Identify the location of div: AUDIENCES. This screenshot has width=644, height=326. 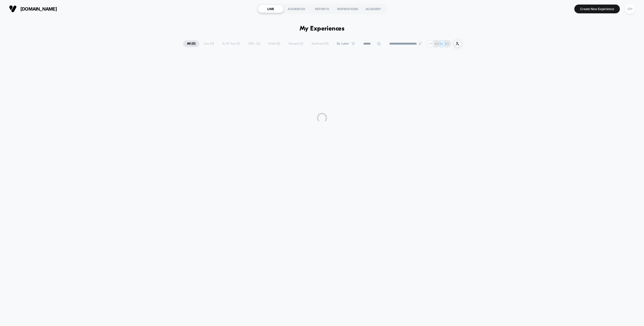
(296, 9).